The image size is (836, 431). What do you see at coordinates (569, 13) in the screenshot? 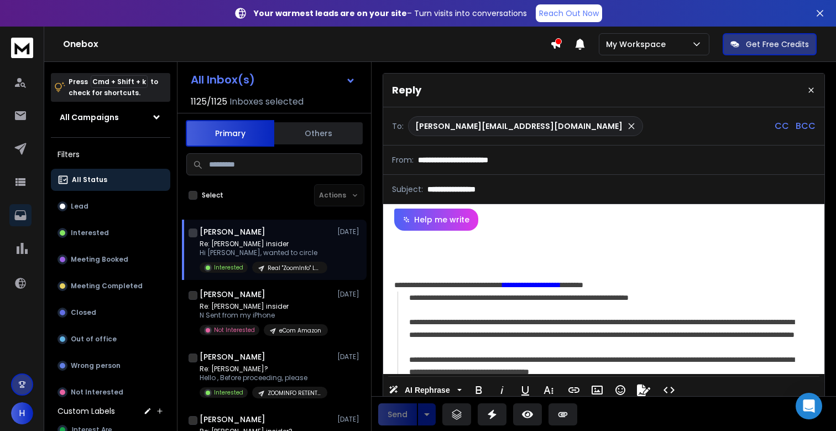
I see `p: Reach Out Now` at bounding box center [569, 13].